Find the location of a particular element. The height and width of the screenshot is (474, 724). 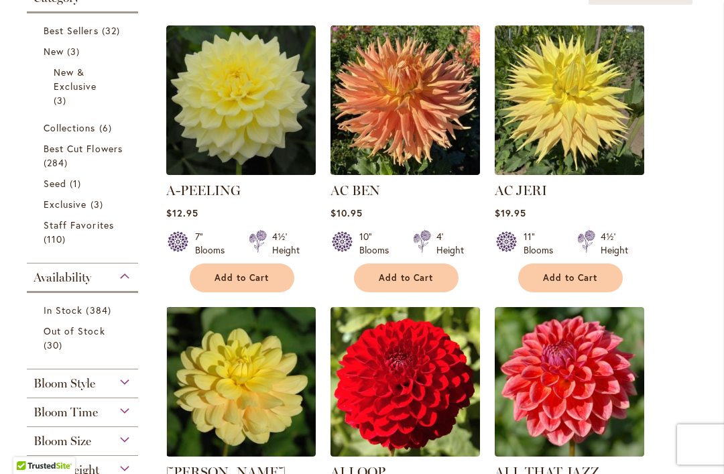

span: Bloom Style is located at coordinates (64, 383).